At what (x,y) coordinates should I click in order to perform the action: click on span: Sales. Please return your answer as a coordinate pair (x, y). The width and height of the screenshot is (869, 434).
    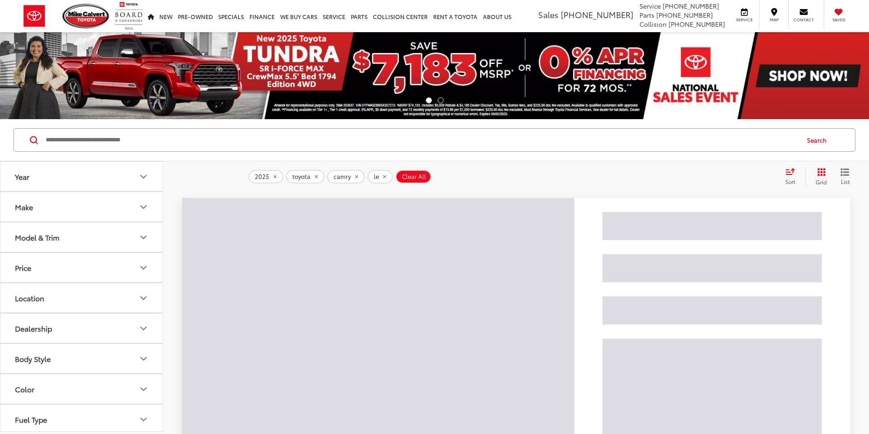
    Looking at the image, I should click on (548, 14).